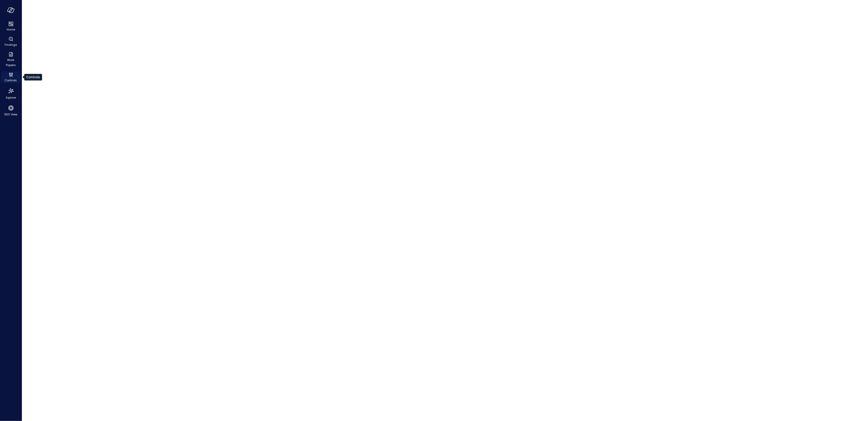 The image size is (868, 421). What do you see at coordinates (11, 42) in the screenshot?
I see `div: Findings` at bounding box center [11, 42].